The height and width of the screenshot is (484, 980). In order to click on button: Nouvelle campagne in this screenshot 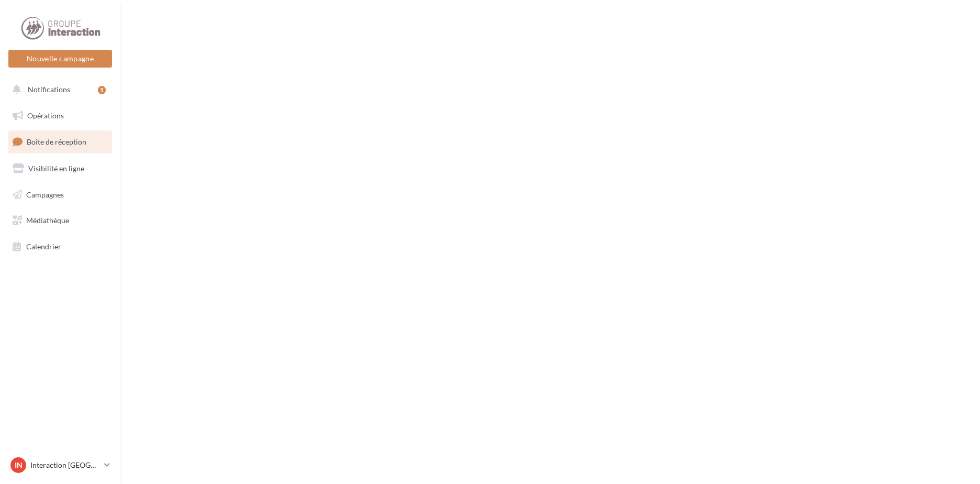, I will do `click(60, 59)`.